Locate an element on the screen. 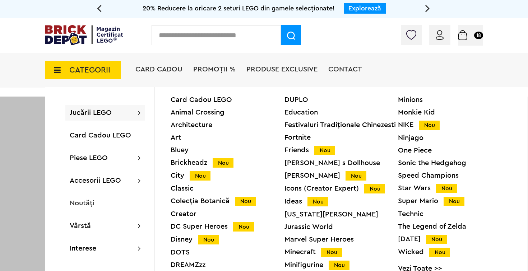 This screenshot has height=271, width=528. a: DUPLO is located at coordinates (341, 100).